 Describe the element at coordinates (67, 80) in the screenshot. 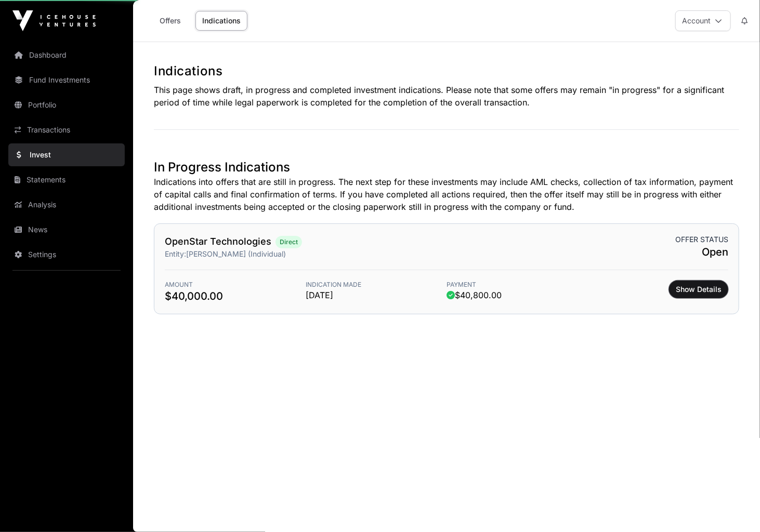

I see `a: Fund Investments` at that location.